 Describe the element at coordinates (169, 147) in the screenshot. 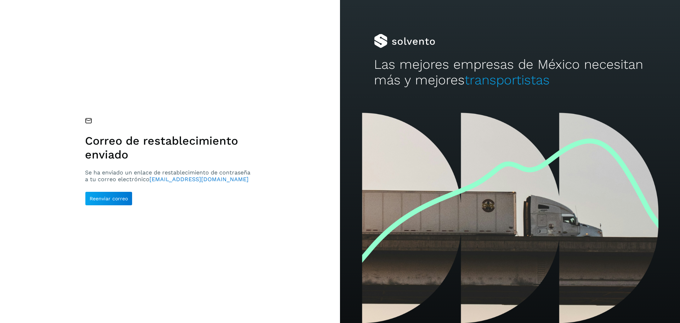

I see `h1: Correo de restablecimiento enviado` at that location.